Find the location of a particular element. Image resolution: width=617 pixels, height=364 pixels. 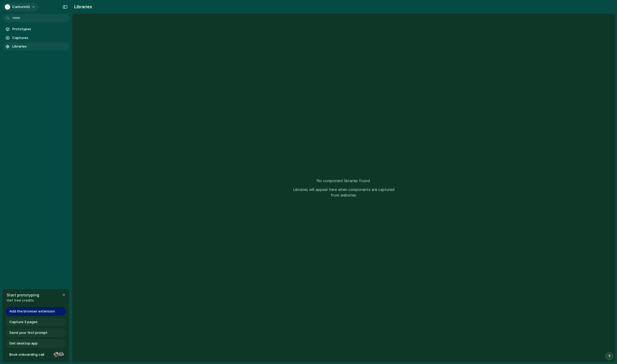

button: CarbonHQ is located at coordinates (21, 7).